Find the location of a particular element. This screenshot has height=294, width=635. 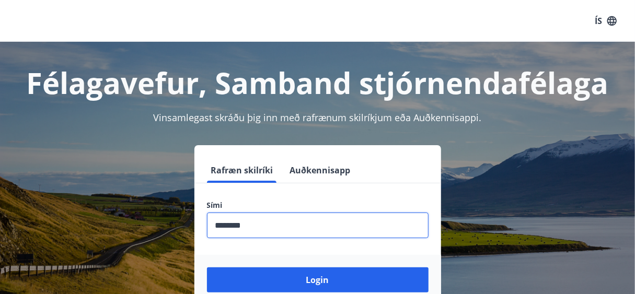

h1: Félagavefur, Samband stjórnendafélaga is located at coordinates (317, 83).